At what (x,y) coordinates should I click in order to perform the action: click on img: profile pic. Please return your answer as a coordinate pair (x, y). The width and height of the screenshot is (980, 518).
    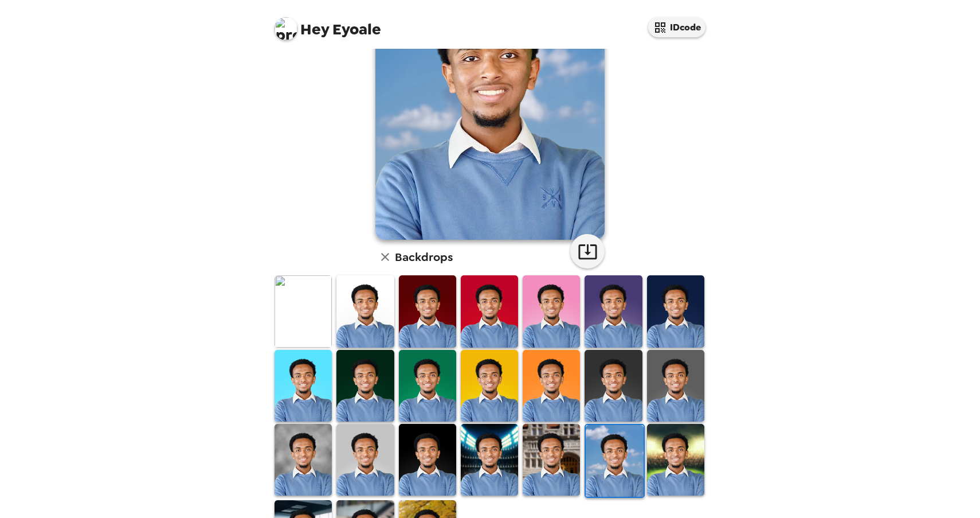
    Looking at the image, I should click on (286, 29).